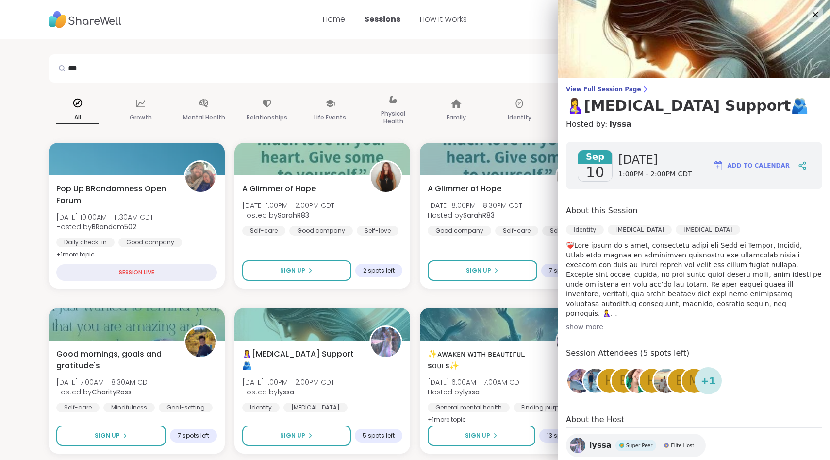  Describe the element at coordinates (141, 117) in the screenshot. I see `p: Growth` at that location.